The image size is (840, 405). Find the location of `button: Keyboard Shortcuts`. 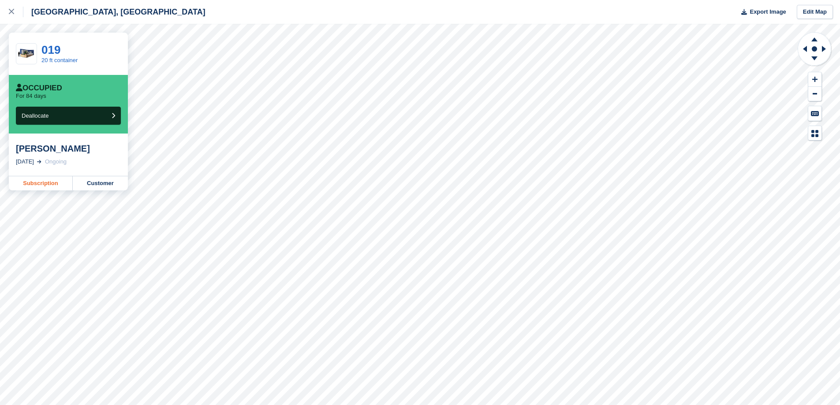

button: Keyboard Shortcuts is located at coordinates (815, 113).